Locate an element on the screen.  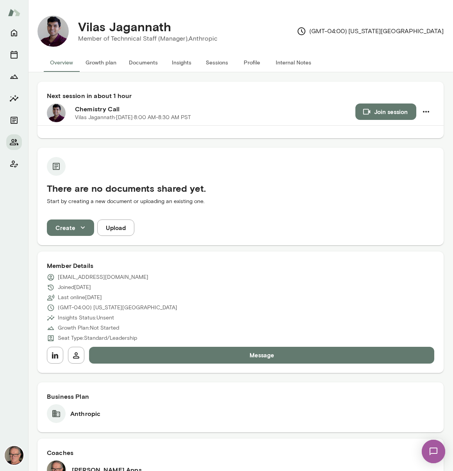
h6: Coaches is located at coordinates (241, 453).